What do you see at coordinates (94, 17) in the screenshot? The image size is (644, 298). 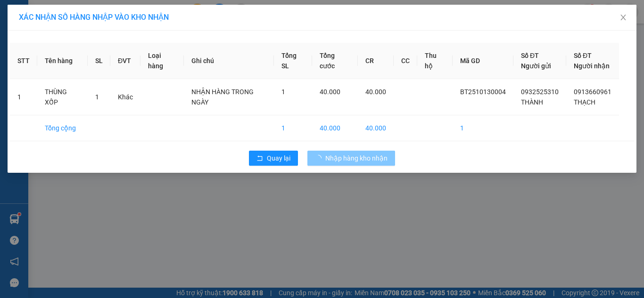 I see `span: XÁC NHẬN SỐ HÀNG NHẬP VÀO KHO NHẬN` at bounding box center [94, 17].